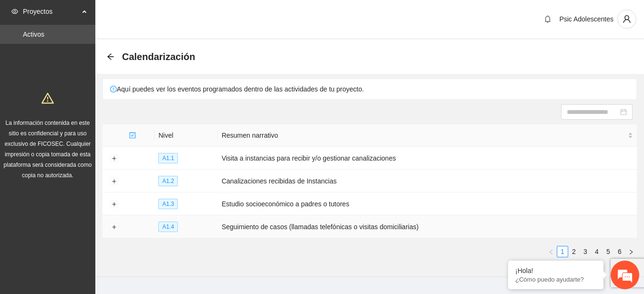 The width and height of the screenshot is (644, 294). I want to click on li: Next Page, so click(631, 251).